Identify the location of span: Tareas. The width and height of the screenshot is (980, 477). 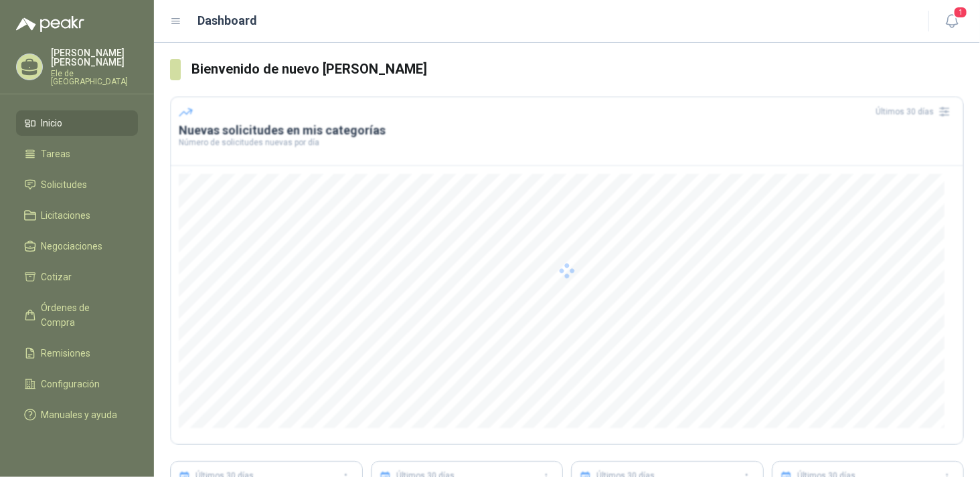
(56, 154).